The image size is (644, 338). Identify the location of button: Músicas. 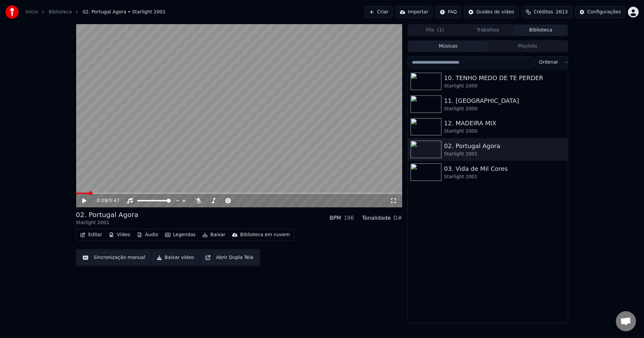
(448, 46).